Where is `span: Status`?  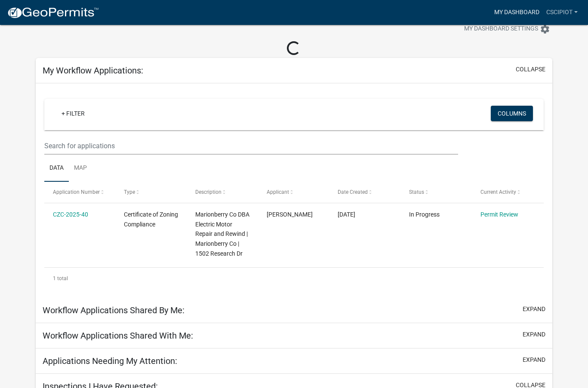
span: Status is located at coordinates (416, 192).